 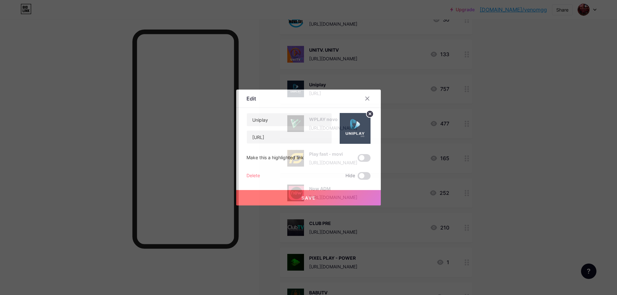 What do you see at coordinates (289, 137) in the screenshot?
I see `input: URL` at bounding box center [289, 137].